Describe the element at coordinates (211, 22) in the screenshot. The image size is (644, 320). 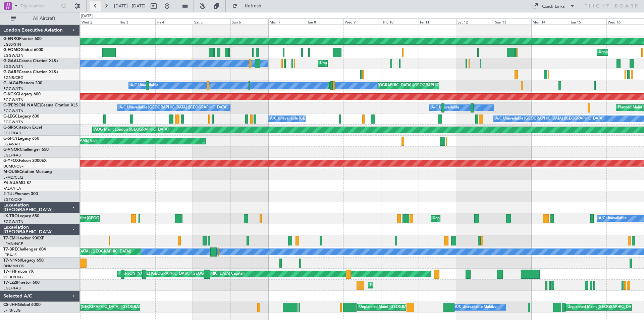
I see `div: Sat 5` at that location.